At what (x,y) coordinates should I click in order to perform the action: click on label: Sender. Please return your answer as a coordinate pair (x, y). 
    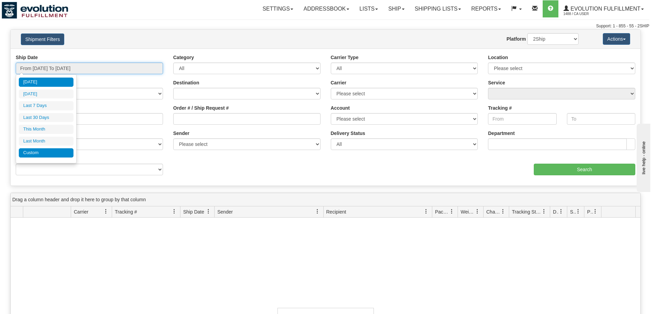
    Looking at the image, I should click on (181, 133).